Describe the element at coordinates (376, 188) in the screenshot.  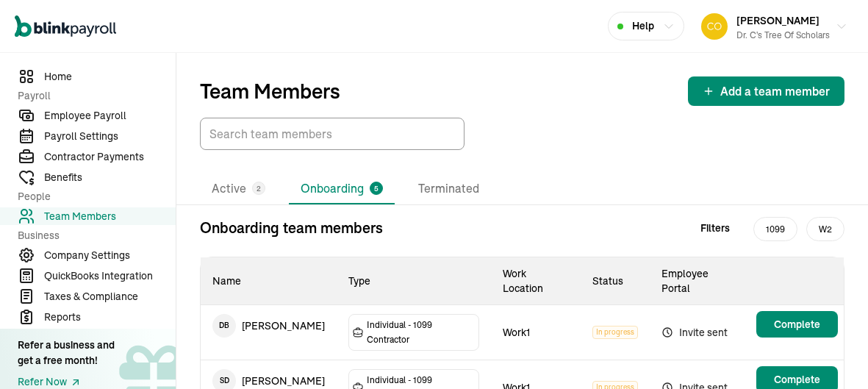
I see `span: 5` at that location.